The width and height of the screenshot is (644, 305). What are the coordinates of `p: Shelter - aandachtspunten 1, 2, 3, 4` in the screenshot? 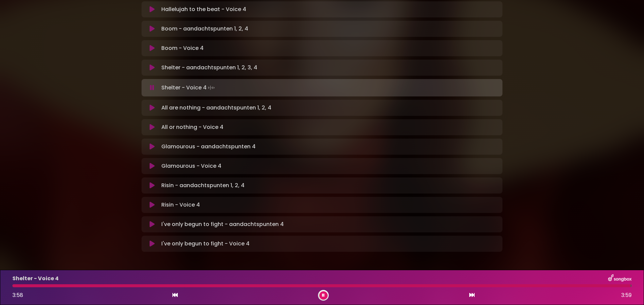 It's located at (209, 67).